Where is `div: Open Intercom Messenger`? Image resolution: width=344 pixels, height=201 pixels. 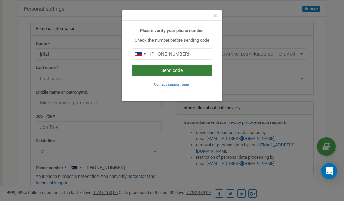
div: Open Intercom Messenger is located at coordinates (329, 171).